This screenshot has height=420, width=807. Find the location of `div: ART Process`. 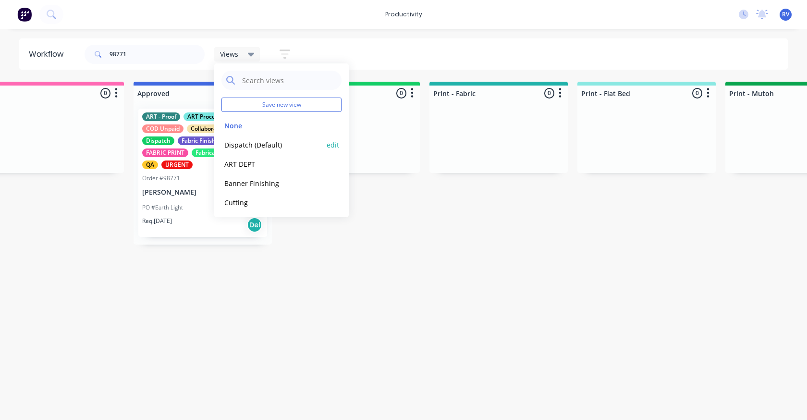

div: ART Process is located at coordinates (204, 117).